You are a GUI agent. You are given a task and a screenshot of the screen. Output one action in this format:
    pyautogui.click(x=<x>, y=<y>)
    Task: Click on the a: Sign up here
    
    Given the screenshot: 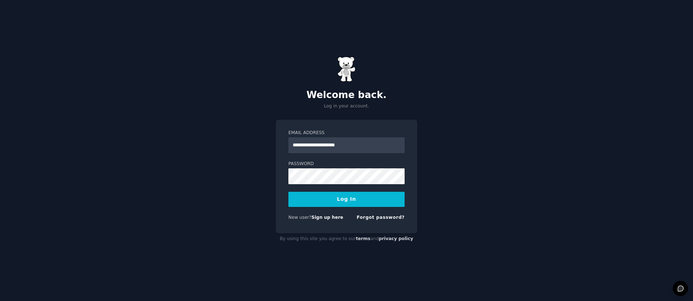 What is the action you would take?
    pyautogui.click(x=327, y=218)
    